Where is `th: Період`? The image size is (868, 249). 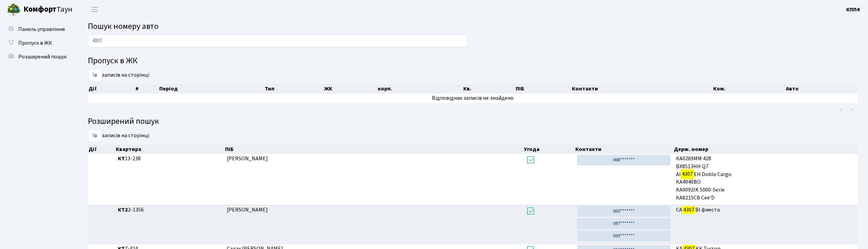 th: Період is located at coordinates (212, 89).